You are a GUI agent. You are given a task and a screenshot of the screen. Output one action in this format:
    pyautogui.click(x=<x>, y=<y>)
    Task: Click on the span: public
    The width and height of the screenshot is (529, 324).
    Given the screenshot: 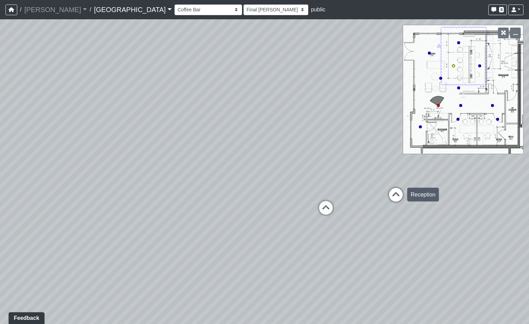 What is the action you would take?
    pyautogui.click(x=319, y=9)
    